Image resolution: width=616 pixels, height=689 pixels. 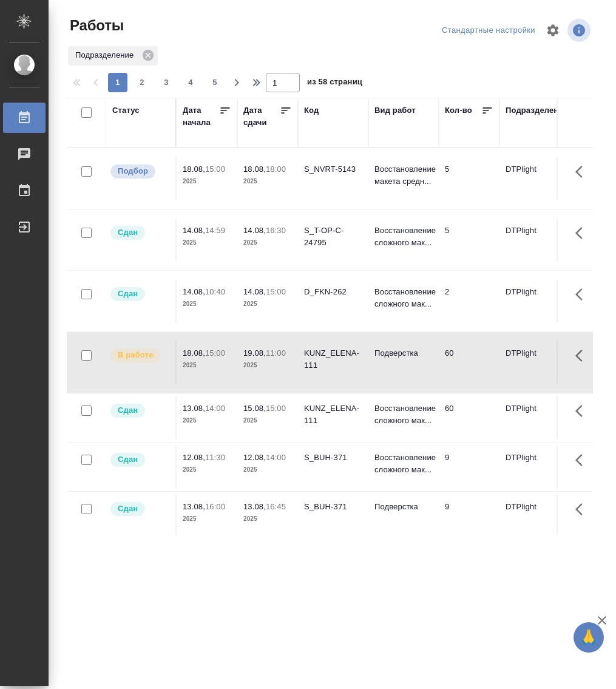 I want to click on div: S_T-OP-C-24795, so click(x=333, y=237).